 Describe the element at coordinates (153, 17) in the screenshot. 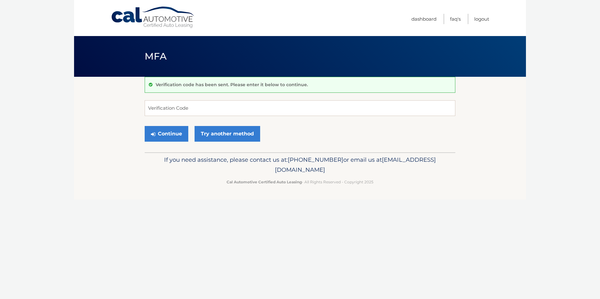

I see `a: Cal Automotive` at that location.